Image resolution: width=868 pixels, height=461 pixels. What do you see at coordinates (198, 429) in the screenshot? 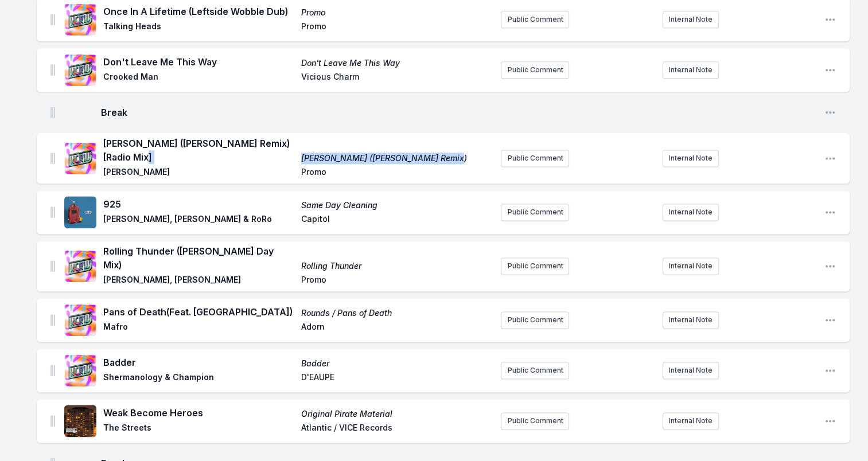
I see `span: The Streets` at bounding box center [198, 429].